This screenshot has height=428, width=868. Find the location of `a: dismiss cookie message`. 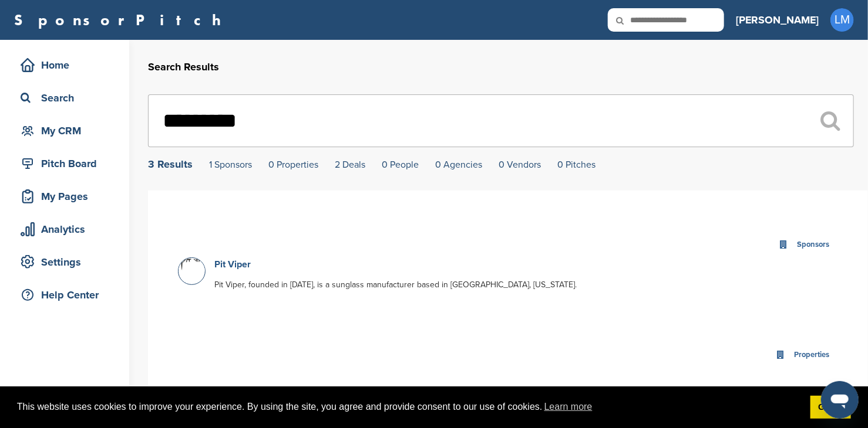

a: dismiss cookie message is located at coordinates (830, 408).